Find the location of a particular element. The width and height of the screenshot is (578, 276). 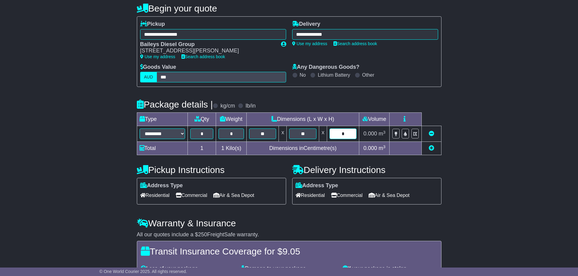

label: Goods Value is located at coordinates (158, 67).